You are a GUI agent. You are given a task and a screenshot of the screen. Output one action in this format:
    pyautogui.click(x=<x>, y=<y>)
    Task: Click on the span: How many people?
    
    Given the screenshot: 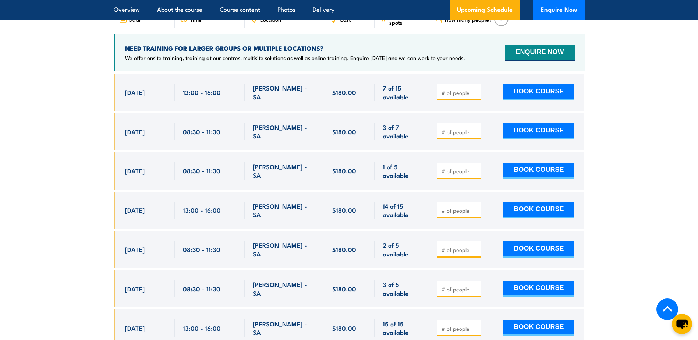 What is the action you would take?
    pyautogui.click(x=468, y=19)
    